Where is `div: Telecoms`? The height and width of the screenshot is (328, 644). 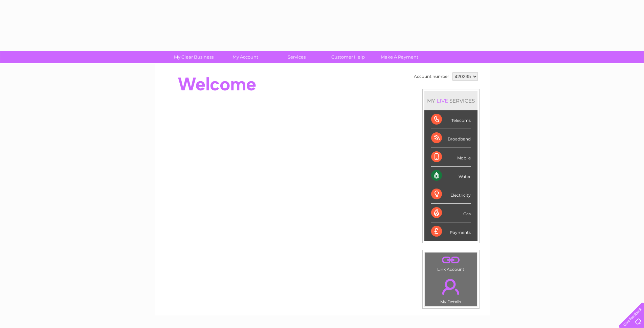
div: Telecoms is located at coordinates (451, 119).